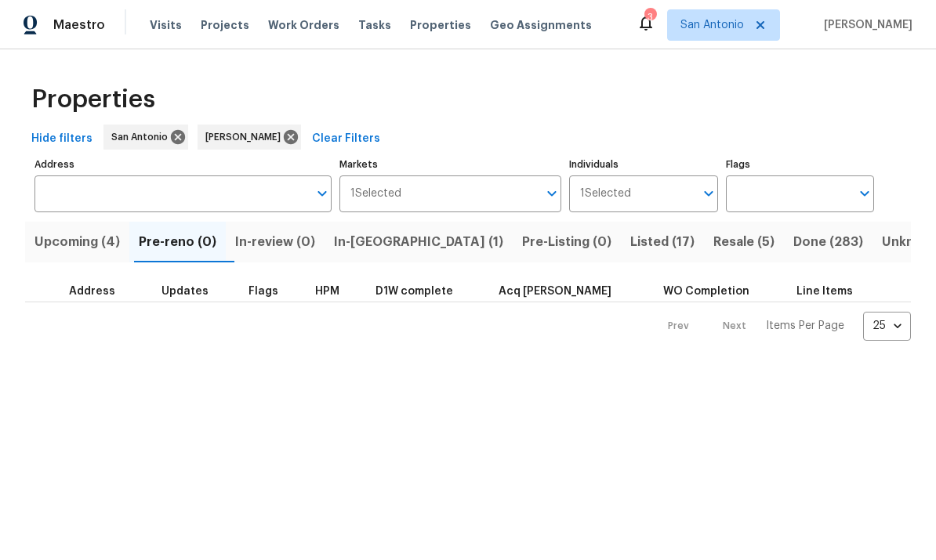 The image size is (936, 560). I want to click on span: Clear Filters, so click(345, 139).